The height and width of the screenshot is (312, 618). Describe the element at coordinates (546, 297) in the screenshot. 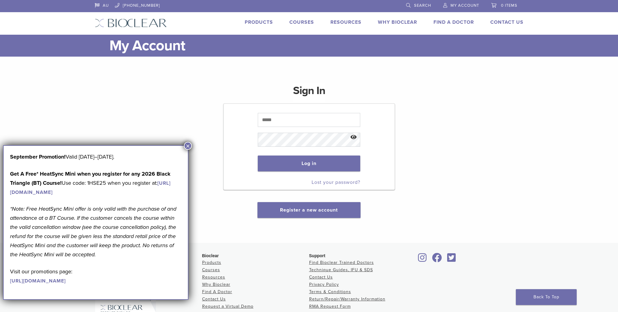

I see `a: Back To Top` at that location.